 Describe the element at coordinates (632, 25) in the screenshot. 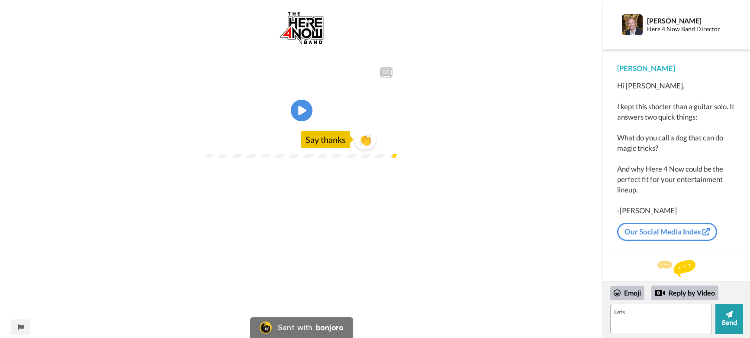

I see `img: Profile Image` at that location.